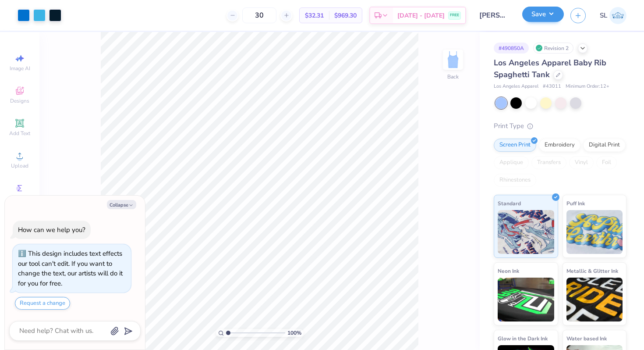  Describe the element at coordinates (515, 146) in the screenshot. I see `div: Screen Print` at that location.